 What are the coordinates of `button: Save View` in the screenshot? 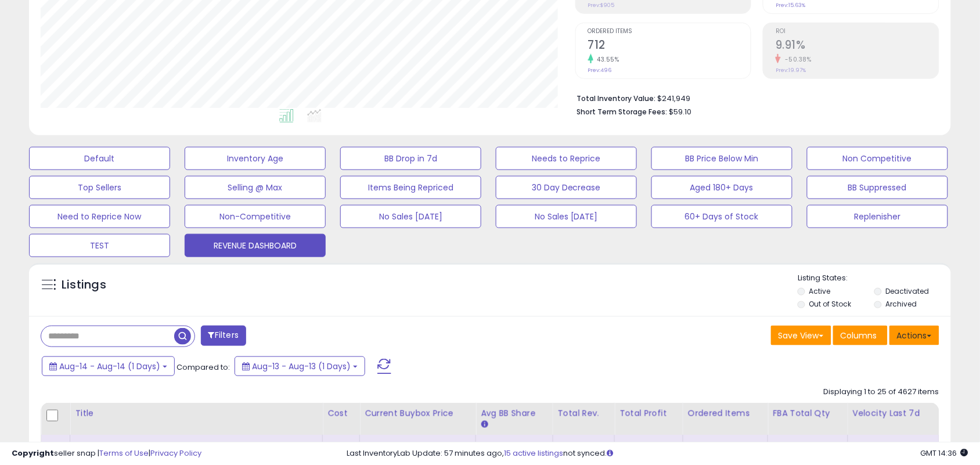 It's located at (801, 335).